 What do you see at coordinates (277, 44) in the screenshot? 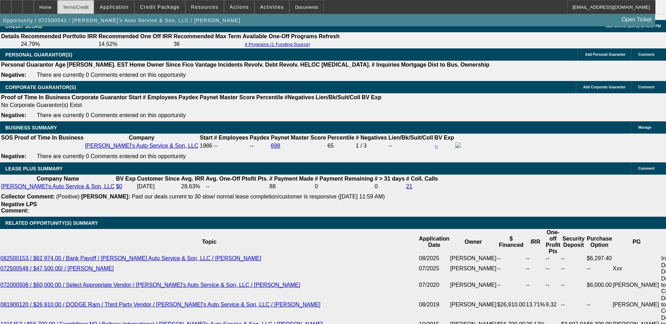
I see `button: 4 Programs (1 Funding Source)` at bounding box center [277, 44].